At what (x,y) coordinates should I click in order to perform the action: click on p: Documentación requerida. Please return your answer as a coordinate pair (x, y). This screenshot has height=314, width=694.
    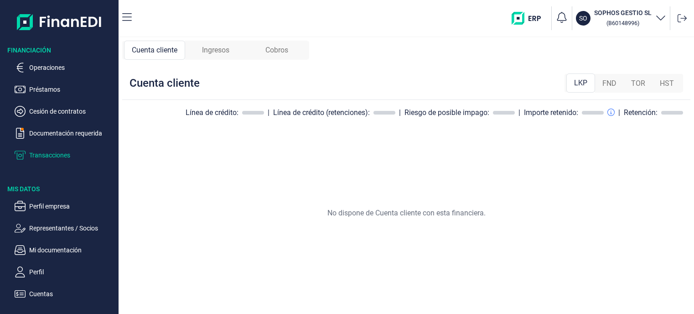
    Looking at the image, I should click on (72, 133).